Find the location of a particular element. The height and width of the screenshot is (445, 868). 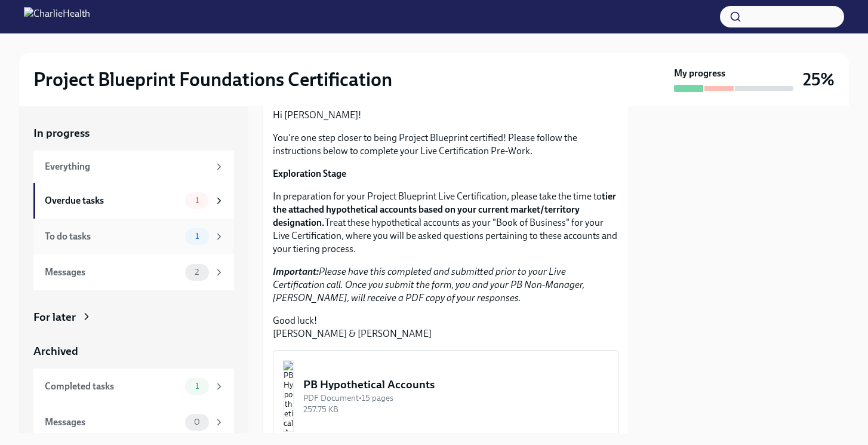

img: PB Hypothetical Accounts is located at coordinates (288, 396).